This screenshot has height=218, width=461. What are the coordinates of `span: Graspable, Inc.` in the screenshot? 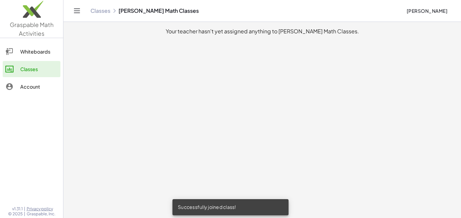 It's located at (41, 214).